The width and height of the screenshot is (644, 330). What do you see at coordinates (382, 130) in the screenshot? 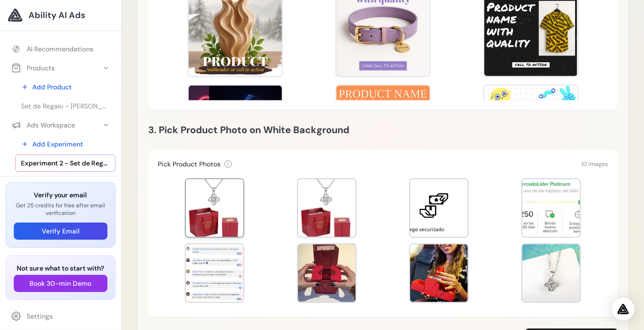
I see `h2: 3. Pick Product Photo on White Background` at bounding box center [382, 130].